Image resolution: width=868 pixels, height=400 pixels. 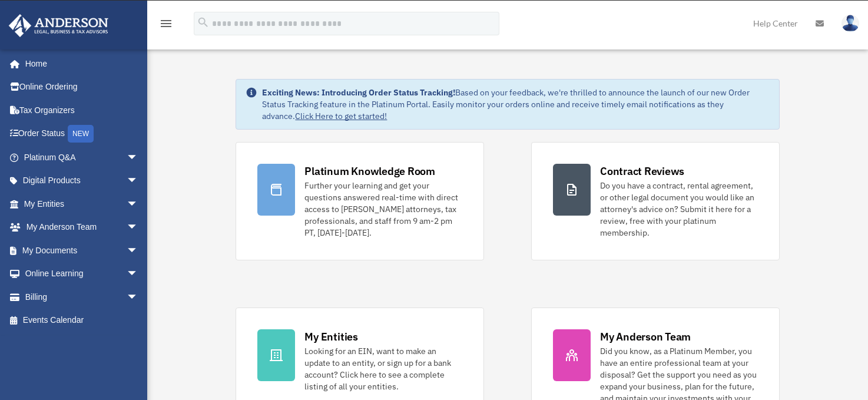 I want to click on a: My Anderson Teamarrow_drop_down, so click(x=82, y=228).